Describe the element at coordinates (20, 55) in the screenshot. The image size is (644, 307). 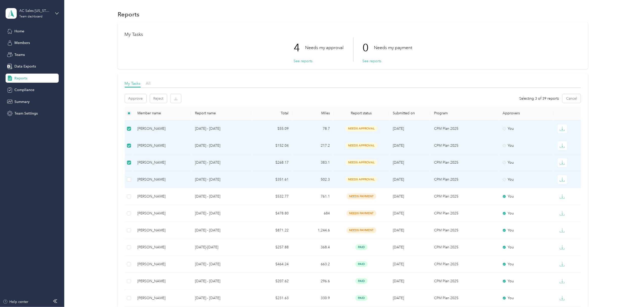
I see `span: Teams` at that location.